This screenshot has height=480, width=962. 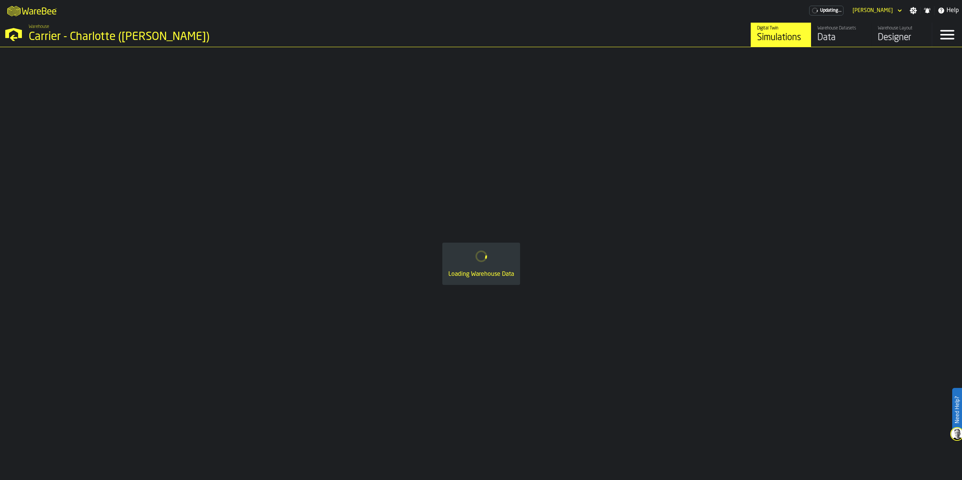 I want to click on div: Designer, so click(x=901, y=38).